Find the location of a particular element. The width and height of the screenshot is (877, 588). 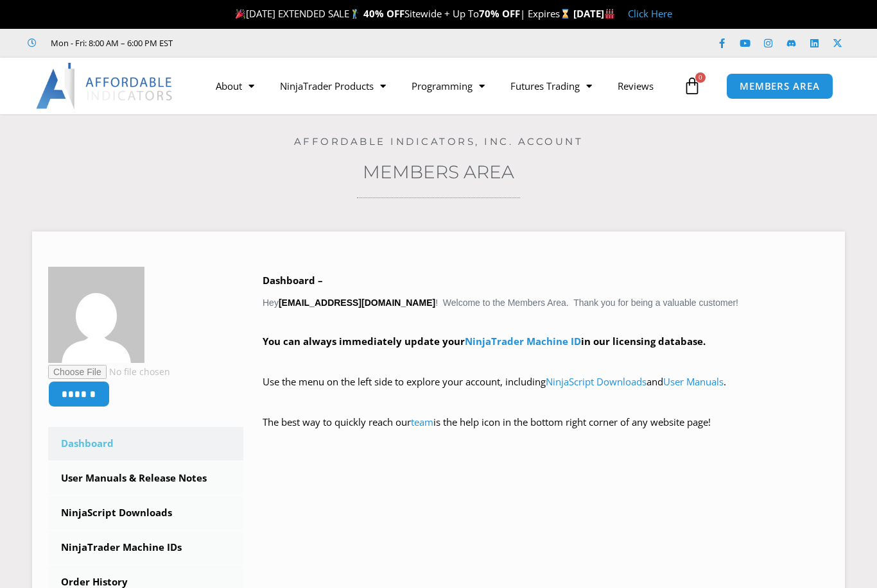

a: User Manuals & Release Notes is located at coordinates (146, 478).